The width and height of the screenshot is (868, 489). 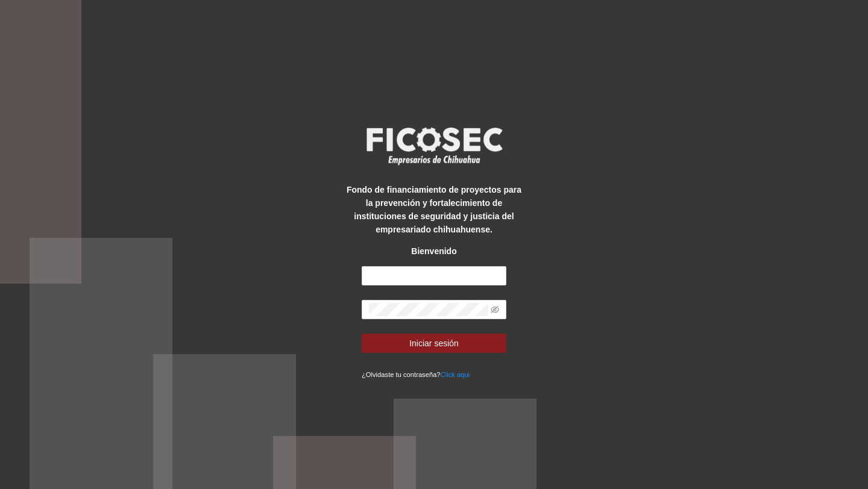 I want to click on strong: Bienvenido, so click(x=434, y=251).